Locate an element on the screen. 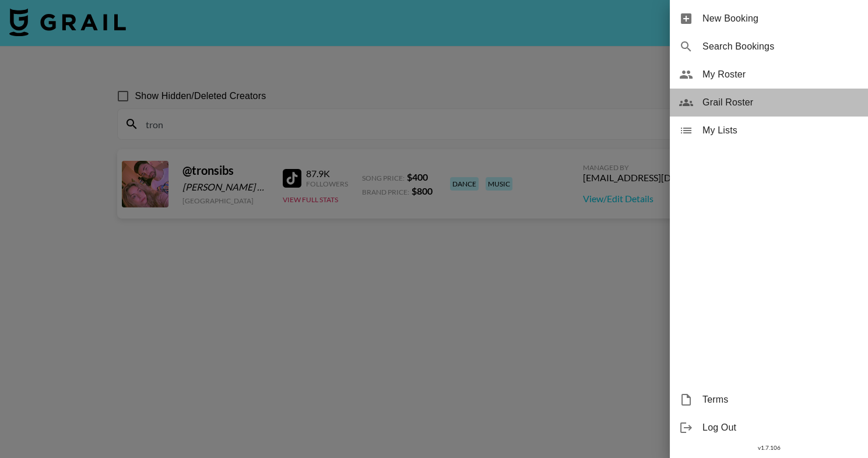 The width and height of the screenshot is (868, 458). div: New Booking is located at coordinates (769, 19).